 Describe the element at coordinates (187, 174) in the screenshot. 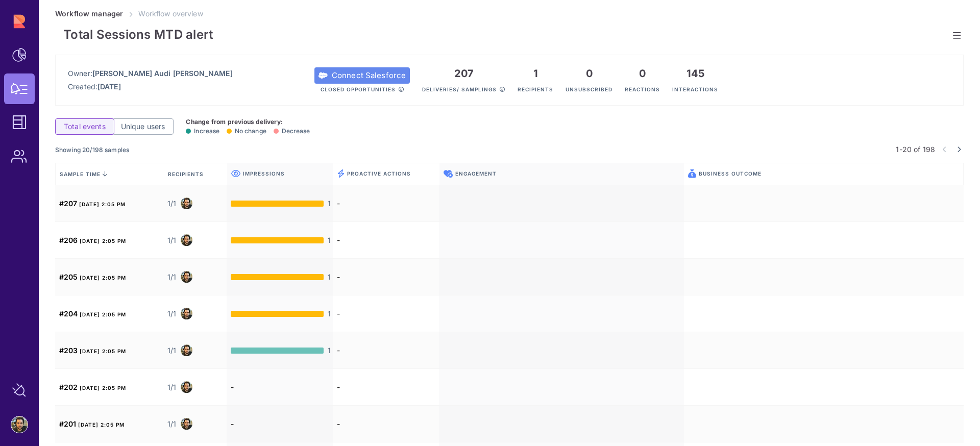

I see `span: RECIPIENTS` at that location.